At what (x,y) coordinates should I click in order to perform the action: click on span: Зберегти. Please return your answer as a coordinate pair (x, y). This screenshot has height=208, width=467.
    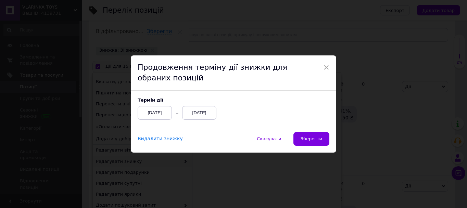
    Looking at the image, I should click on (311, 139).